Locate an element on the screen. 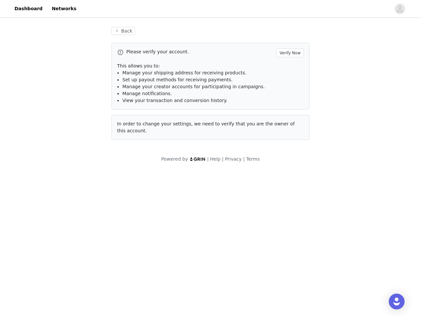 This screenshot has height=316, width=421. p: Please verify your account. is located at coordinates (200, 52).